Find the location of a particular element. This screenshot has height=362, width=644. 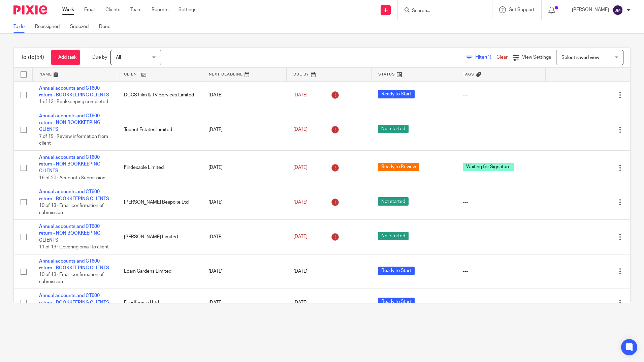

span: Waiting for Signature is located at coordinates (488, 167).